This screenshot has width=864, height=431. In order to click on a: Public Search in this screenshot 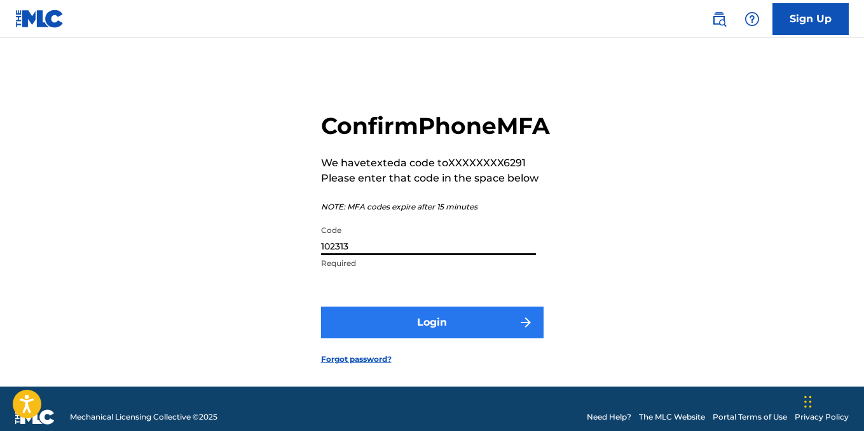, I will do `click(719, 19)`.